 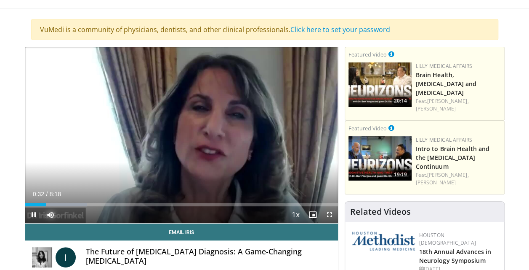 I want to click on button: Enable picture-in-picture mode, so click(x=313, y=214).